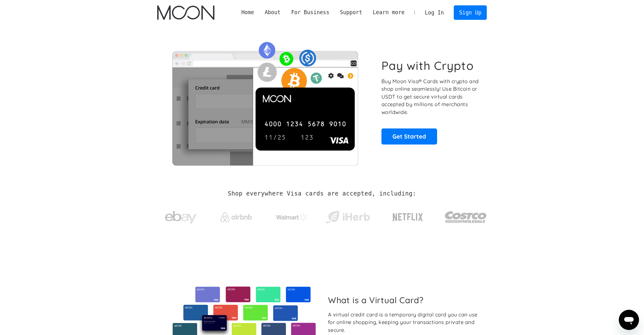  Describe the element at coordinates (292, 216) in the screenshot. I see `a: Walmart` at that location.